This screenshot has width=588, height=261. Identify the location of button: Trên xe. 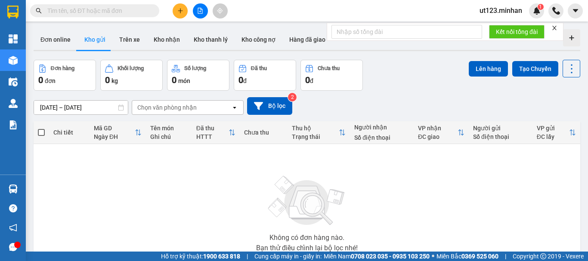
(130, 40).